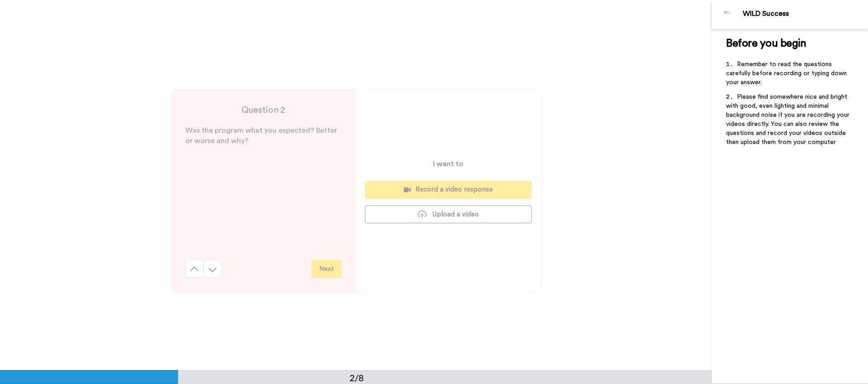 The height and width of the screenshot is (384, 868). I want to click on span: Before you begin, so click(766, 43).